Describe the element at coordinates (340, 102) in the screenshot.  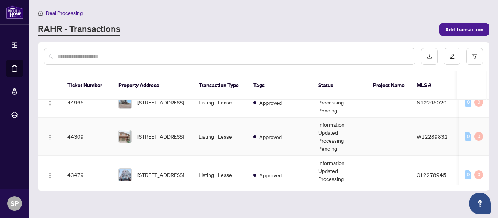
I see `td: New Submission - Processing Pending` at that location.